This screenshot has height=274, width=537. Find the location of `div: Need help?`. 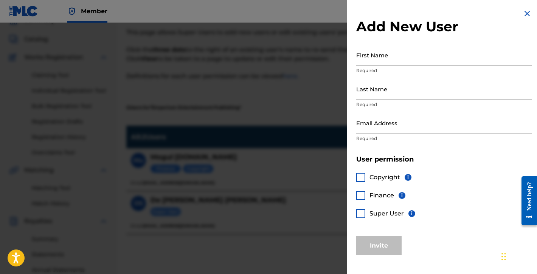

div: Need help? is located at coordinates (13, 26).